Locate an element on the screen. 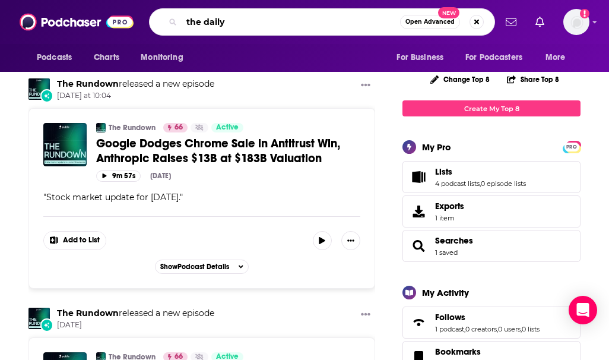 This screenshot has height=360, width=609. div: Search podcasts, credits, & more... is located at coordinates (322, 22).